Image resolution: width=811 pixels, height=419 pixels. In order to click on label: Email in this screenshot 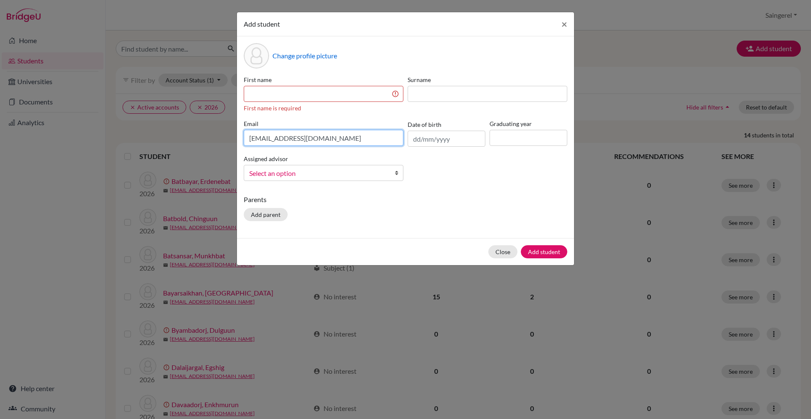, I will do `click(323, 123)`.